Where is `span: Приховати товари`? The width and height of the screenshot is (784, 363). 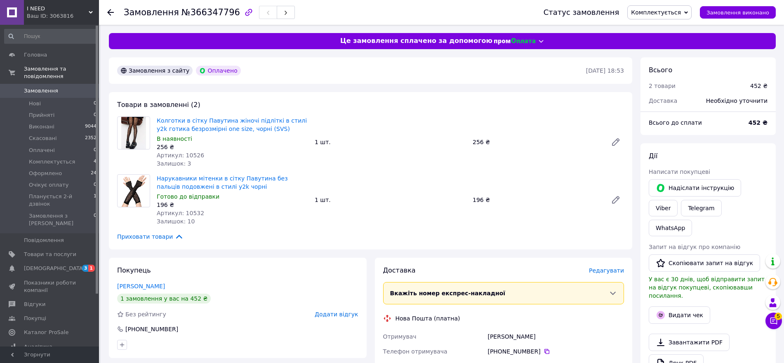 span: Приховати товари is located at coordinates (150, 236).